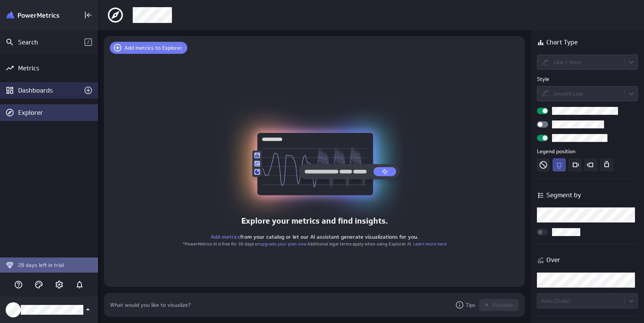  What do you see at coordinates (149, 48) in the screenshot?
I see `button: Add metrics to Explorer` at bounding box center [149, 48].